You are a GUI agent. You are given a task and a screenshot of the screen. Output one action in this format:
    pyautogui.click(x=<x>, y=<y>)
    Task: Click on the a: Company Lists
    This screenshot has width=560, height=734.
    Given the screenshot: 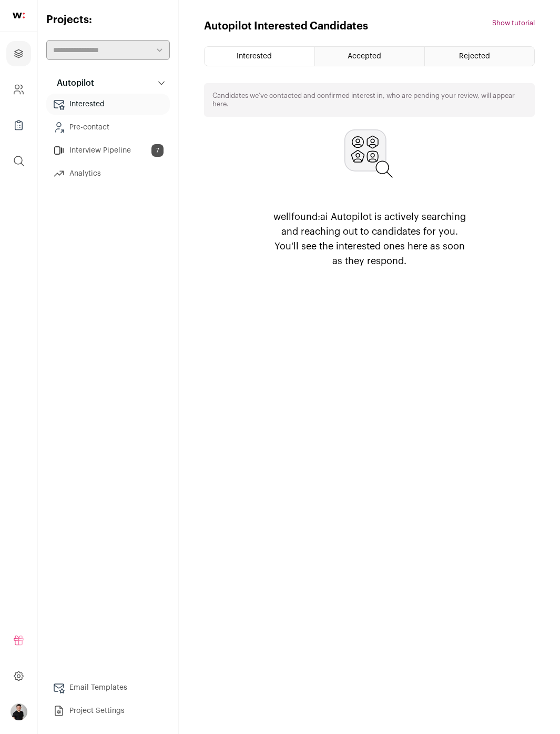 What is the action you would take?
    pyautogui.click(x=18, y=125)
    